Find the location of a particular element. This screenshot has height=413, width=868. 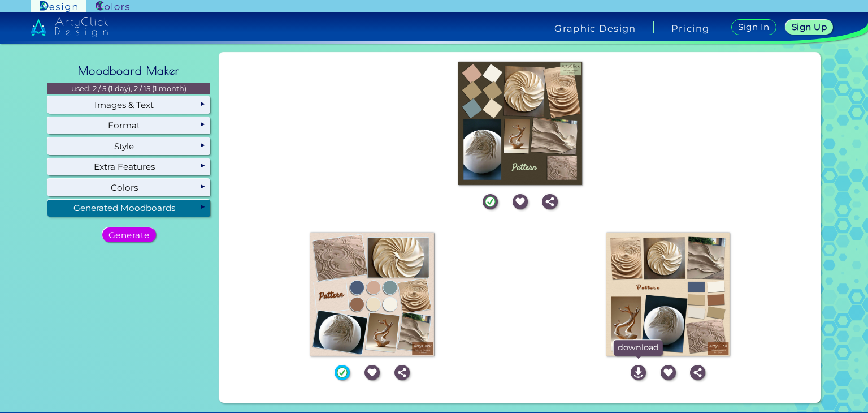

div: Images & Text is located at coordinates (129, 104).